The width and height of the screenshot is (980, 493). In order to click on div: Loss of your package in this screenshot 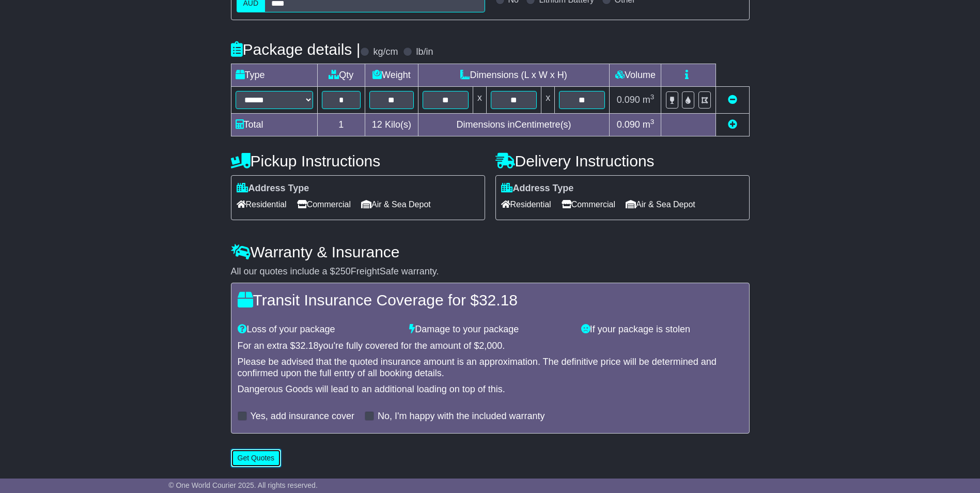, I will do `click(318, 329)`.